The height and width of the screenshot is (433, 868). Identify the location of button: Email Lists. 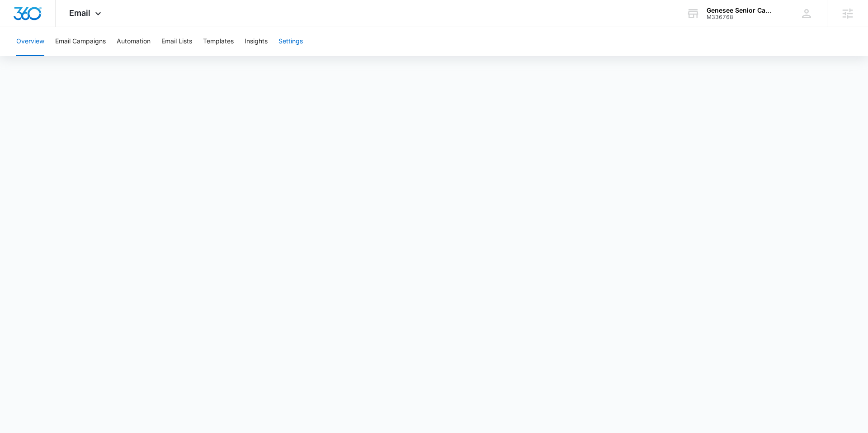
(177, 41).